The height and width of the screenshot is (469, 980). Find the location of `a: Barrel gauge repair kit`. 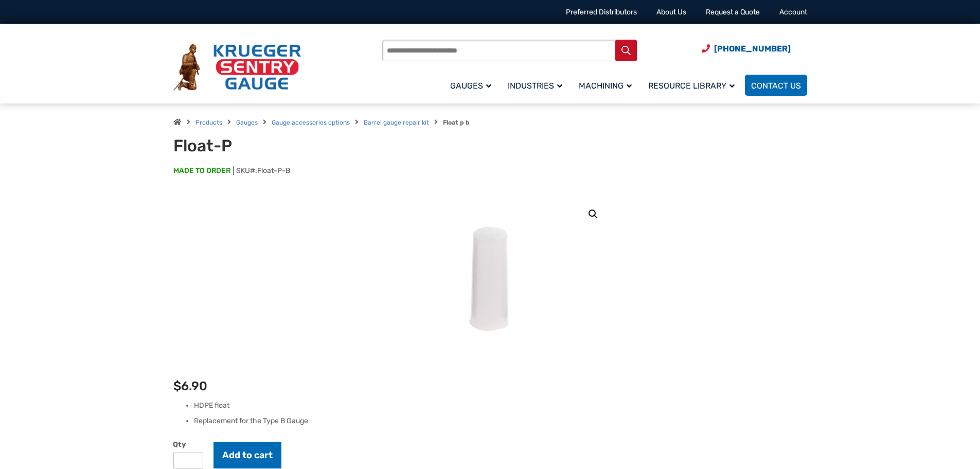

a: Barrel gauge repair kit is located at coordinates (396, 123).